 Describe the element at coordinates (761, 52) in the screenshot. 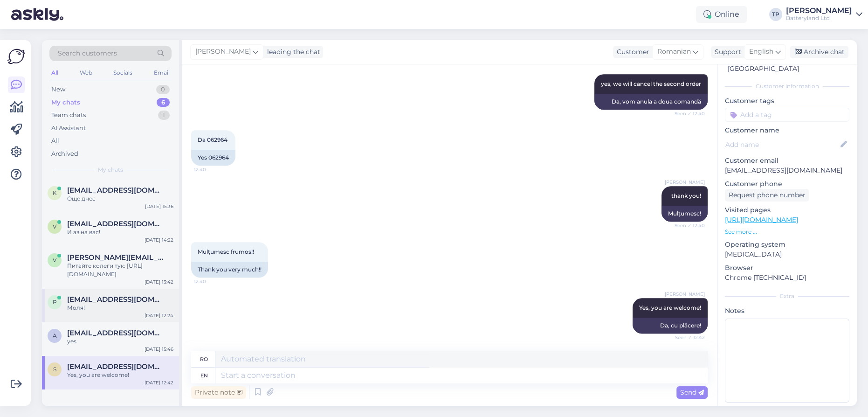

I see `span: English` at that location.